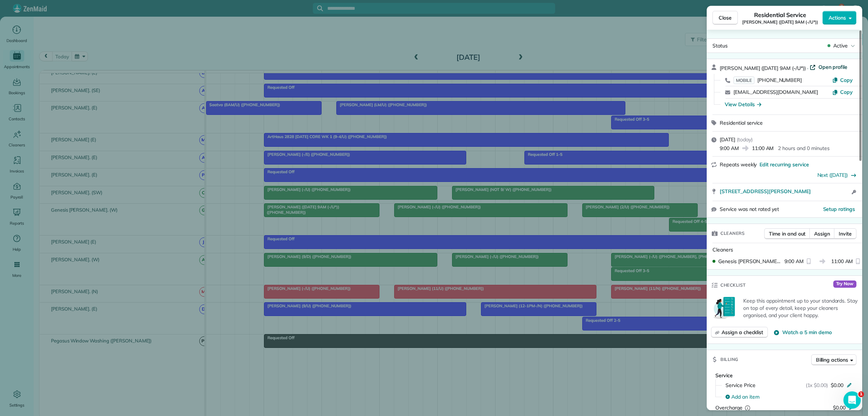  What do you see at coordinates (780, 15) in the screenshot?
I see `span: Residential Service` at bounding box center [780, 15].